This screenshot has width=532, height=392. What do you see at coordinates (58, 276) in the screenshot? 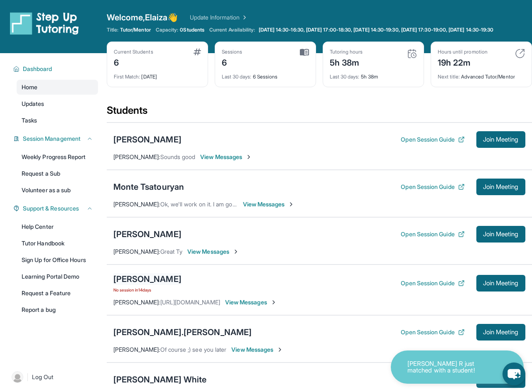
I see `a: Learning Portal Demo` at bounding box center [58, 276].